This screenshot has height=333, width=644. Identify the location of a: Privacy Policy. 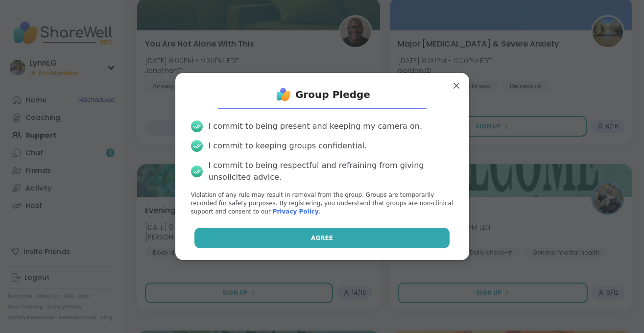
(296, 211).